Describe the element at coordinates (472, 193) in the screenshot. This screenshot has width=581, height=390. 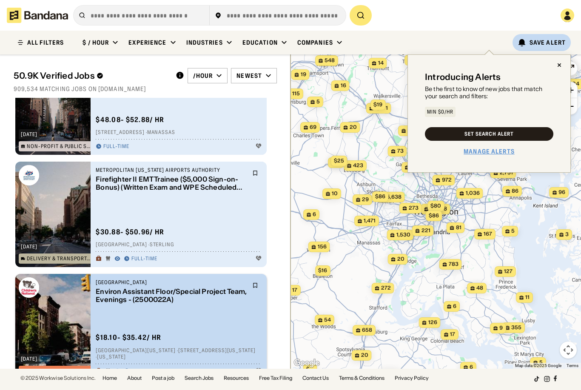
I see `span: 1,036` at that location.